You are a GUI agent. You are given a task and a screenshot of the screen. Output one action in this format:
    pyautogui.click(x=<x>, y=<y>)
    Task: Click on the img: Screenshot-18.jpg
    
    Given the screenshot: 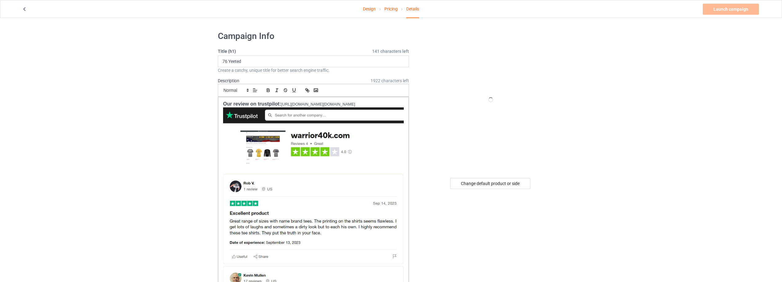 What is the action you would take?
    pyautogui.click(x=313, y=139)
    